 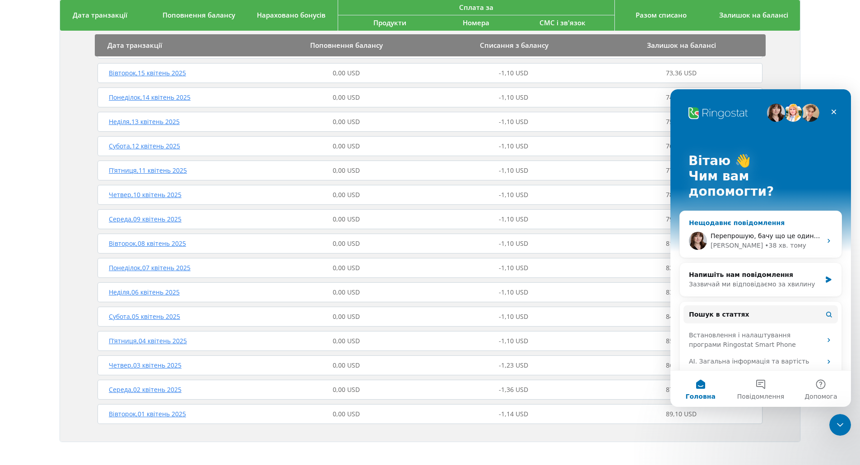 I want to click on div: Зазвичай ми відповідаємо за хвилину, so click(x=84, y=195).